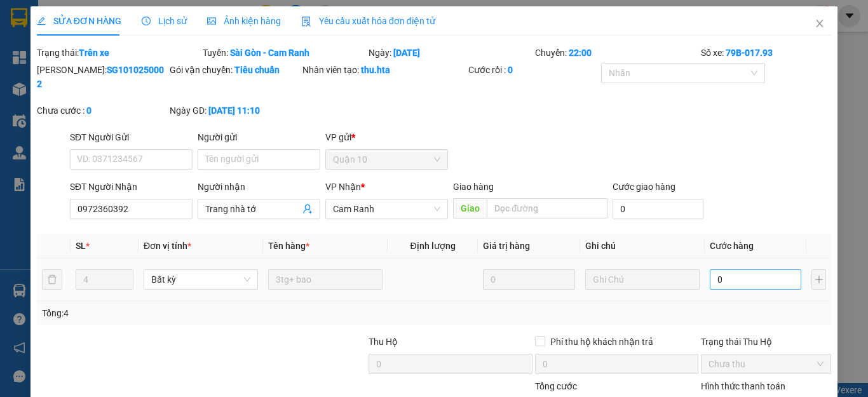  I want to click on div: Tổng: 4, so click(188, 313).